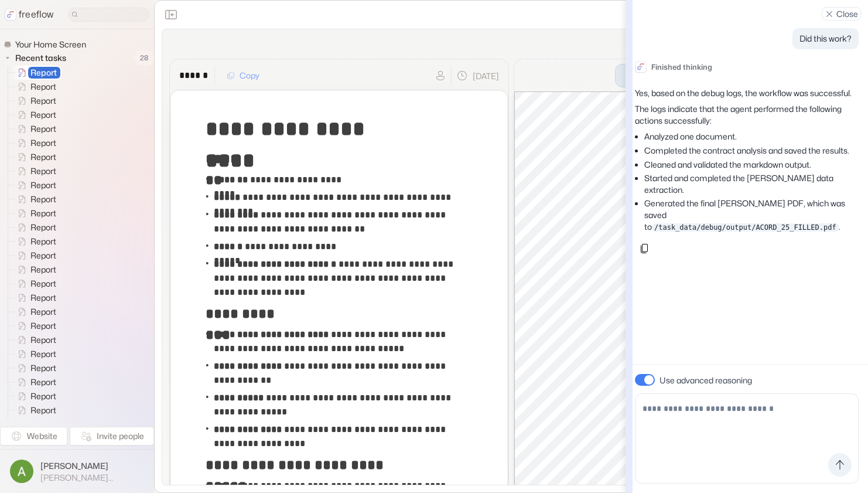 Image resolution: width=868 pixels, height=493 pixels. I want to click on span: Recent tasks, so click(41, 58).